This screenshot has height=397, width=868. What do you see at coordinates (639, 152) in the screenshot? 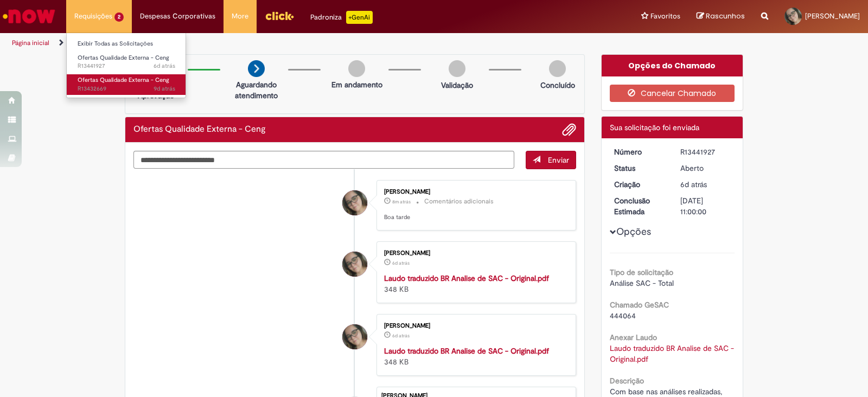
I see `dt: Número` at bounding box center [639, 152].